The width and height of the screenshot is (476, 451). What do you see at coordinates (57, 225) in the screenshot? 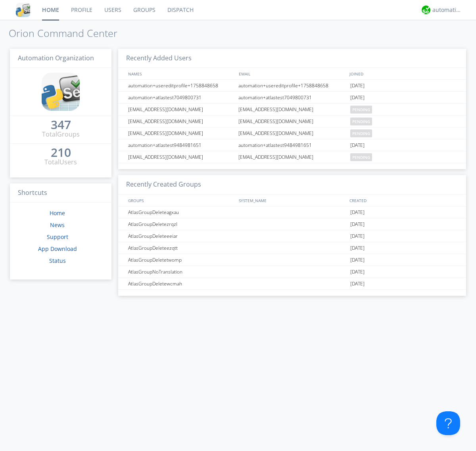
I see `a: News` at bounding box center [57, 225].